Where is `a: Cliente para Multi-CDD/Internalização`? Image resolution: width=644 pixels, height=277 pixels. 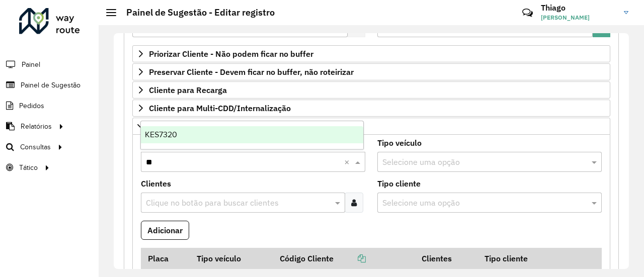 a: Cliente para Multi-CDD/Internalização is located at coordinates (372, 108).